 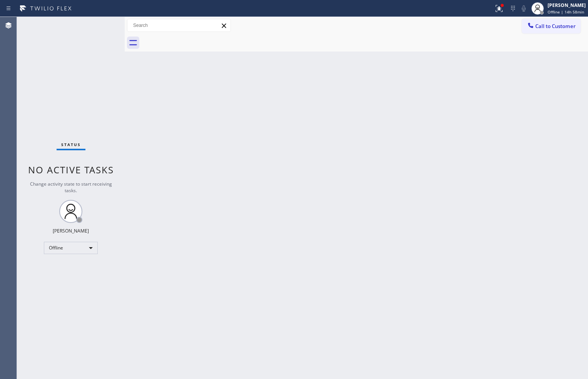 What do you see at coordinates (179, 25) in the screenshot?
I see `input: Search` at bounding box center [179, 25].